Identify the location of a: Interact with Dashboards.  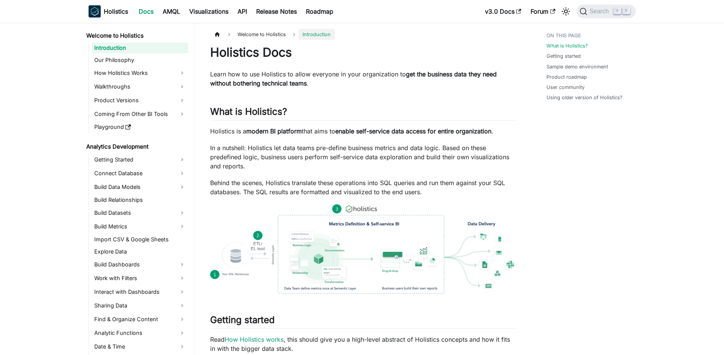
(140, 292).